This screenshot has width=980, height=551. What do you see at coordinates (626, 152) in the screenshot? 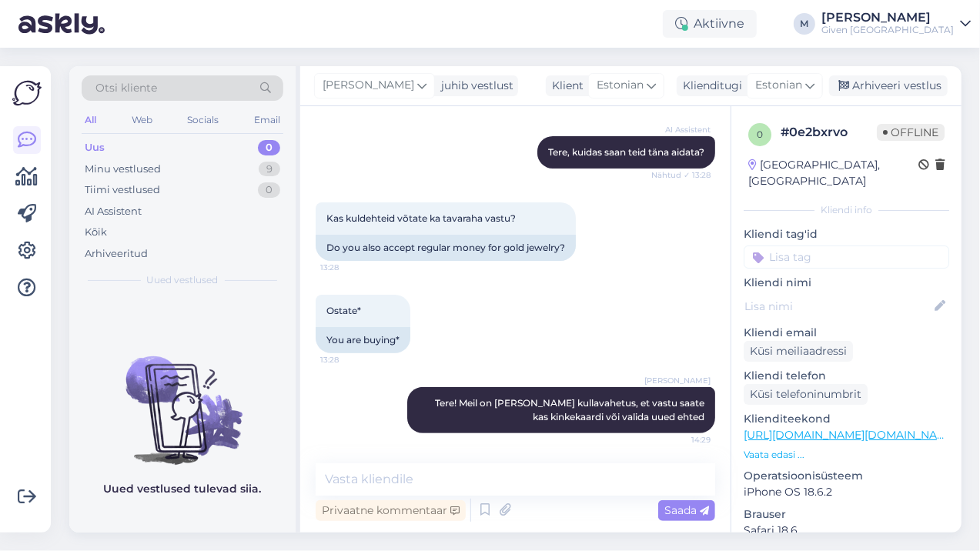
I see `span: Tere, kuidas saan teid täna aidata?` at bounding box center [626, 152].